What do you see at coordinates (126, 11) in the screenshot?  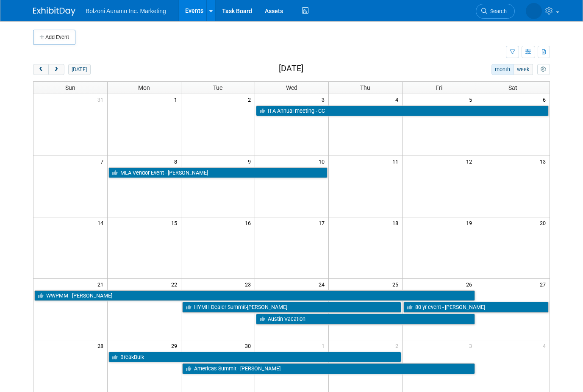 I see `span: Bolzoni Auramo Inc. Marketing` at bounding box center [126, 11].